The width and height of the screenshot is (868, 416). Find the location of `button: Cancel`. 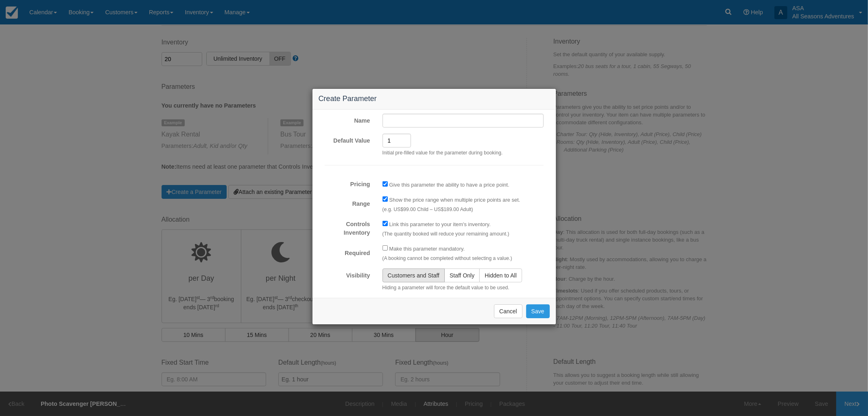

button: Cancel is located at coordinates (508, 311).